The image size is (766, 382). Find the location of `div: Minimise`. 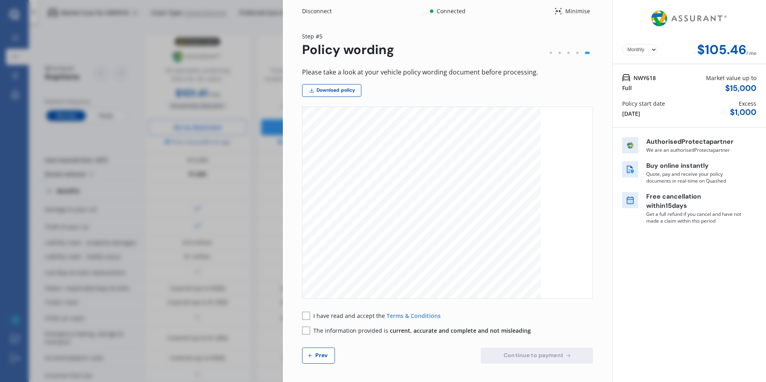

div: Minimise is located at coordinates (578, 11).